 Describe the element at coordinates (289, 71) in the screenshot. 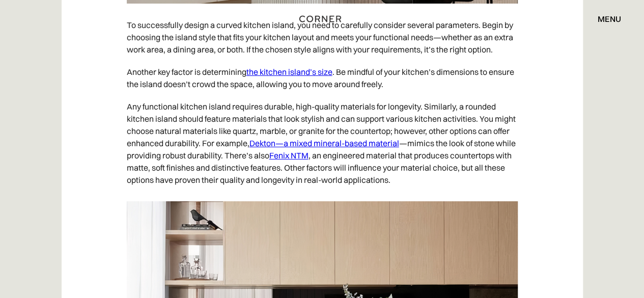

I see `a: the kitchen island’s size` at that location.